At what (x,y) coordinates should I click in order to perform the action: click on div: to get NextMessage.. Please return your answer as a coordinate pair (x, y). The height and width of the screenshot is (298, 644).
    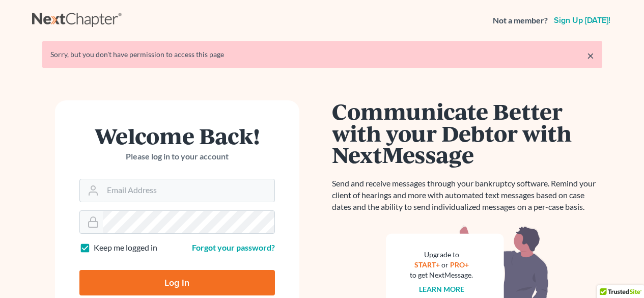
    Looking at the image, I should click on (441, 275).